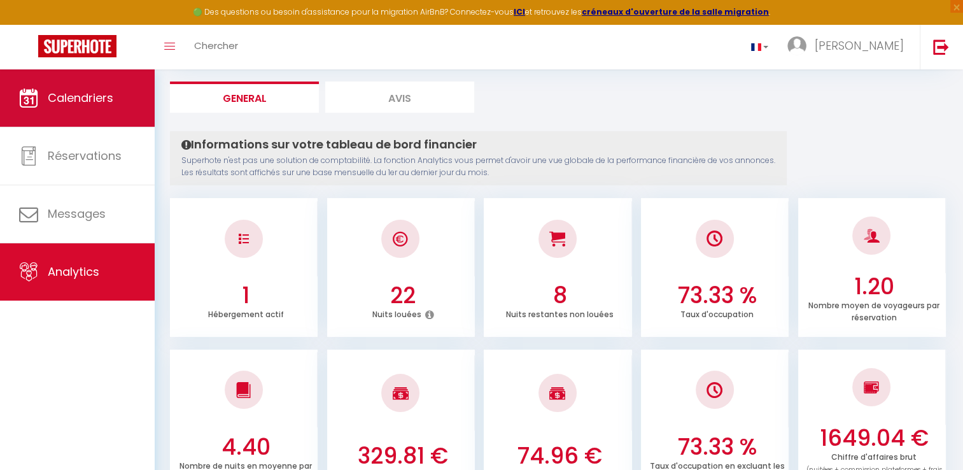 Image resolution: width=963 pixels, height=470 pixels. Describe the element at coordinates (77, 46) in the screenshot. I see `img: Super Booking` at that location.